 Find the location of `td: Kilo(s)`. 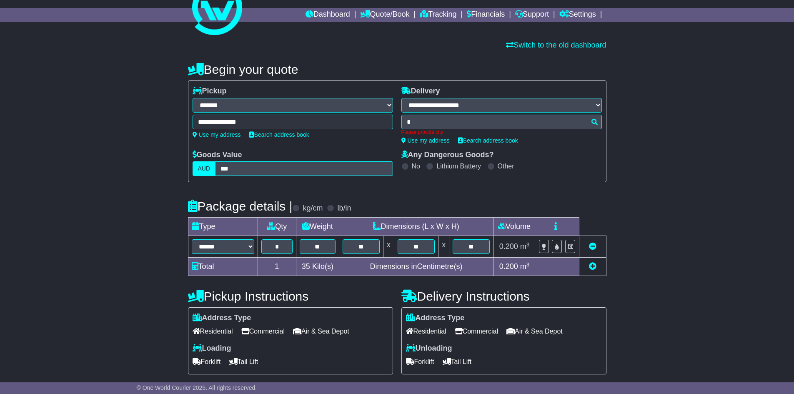

td: Kilo(s) is located at coordinates (318, 267).